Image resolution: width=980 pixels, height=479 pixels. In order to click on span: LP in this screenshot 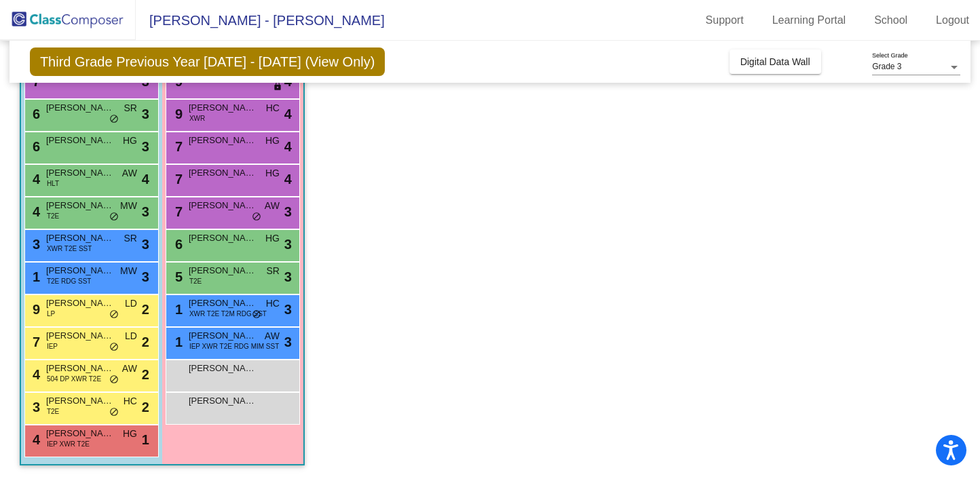, I will do `click(51, 314)`.